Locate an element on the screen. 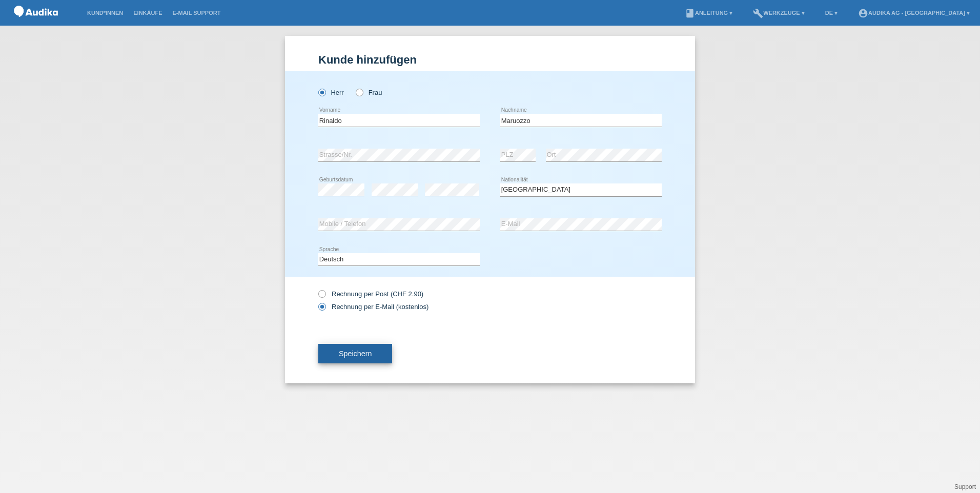 The image size is (980, 493). i: build is located at coordinates (758, 13).